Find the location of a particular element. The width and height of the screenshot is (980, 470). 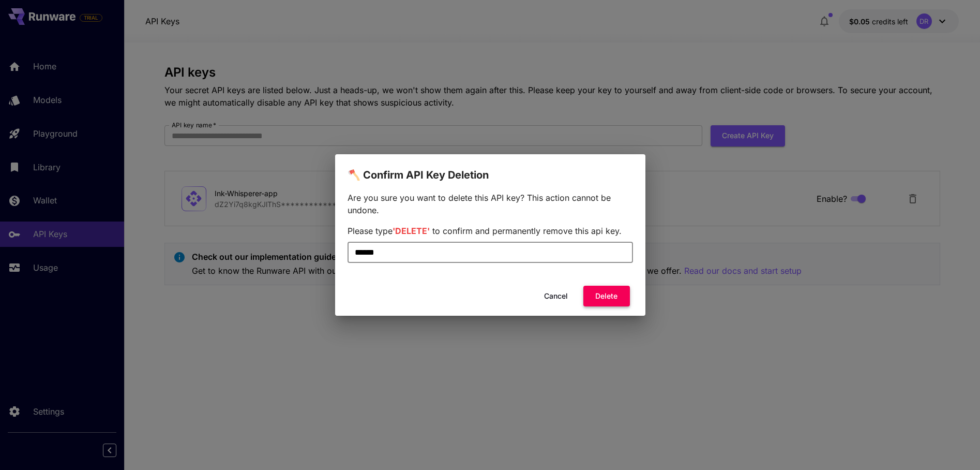

button: Cancel is located at coordinates (556, 296).